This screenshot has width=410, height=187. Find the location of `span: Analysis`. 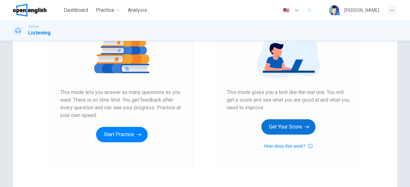

span: Analysis is located at coordinates (137, 10).